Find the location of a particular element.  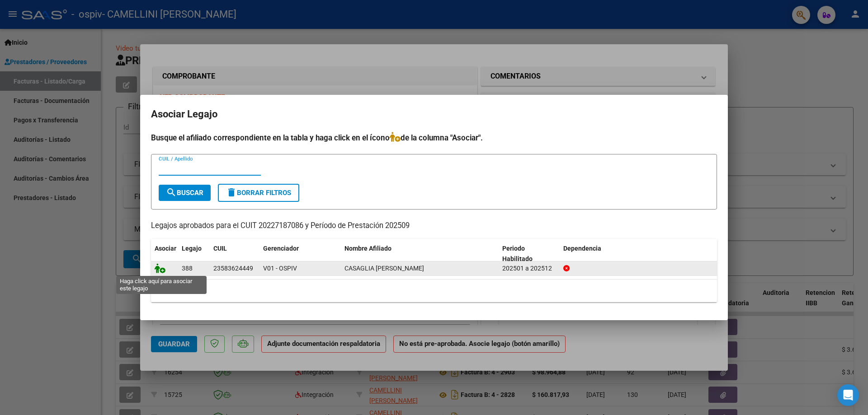

span: CUIL is located at coordinates (220, 248).